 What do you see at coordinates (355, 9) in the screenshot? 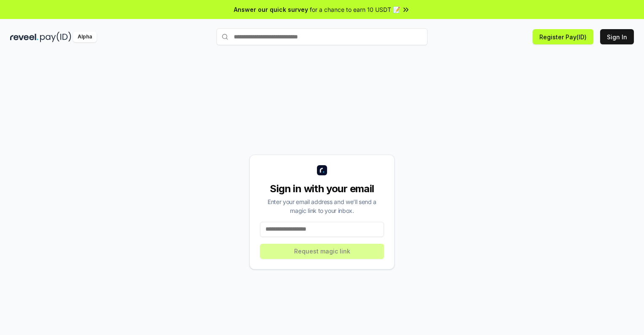
I see `span: for a chance to earn 10 USDT 📝` at bounding box center [355, 9].